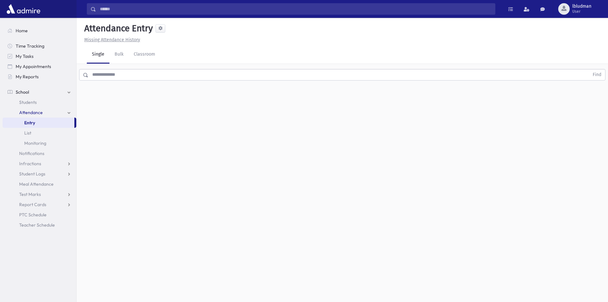 This screenshot has height=302, width=608. What do you see at coordinates (111, 40) in the screenshot?
I see `a: Missing Attendance History` at bounding box center [111, 40].